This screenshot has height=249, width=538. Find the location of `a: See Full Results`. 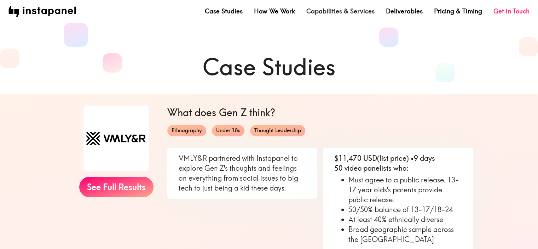

a: See Full Results is located at coordinates (116, 187).